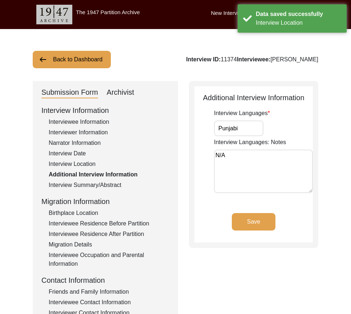  What do you see at coordinates (109, 292) in the screenshot?
I see `div: Friends and Family Information` at bounding box center [109, 292].